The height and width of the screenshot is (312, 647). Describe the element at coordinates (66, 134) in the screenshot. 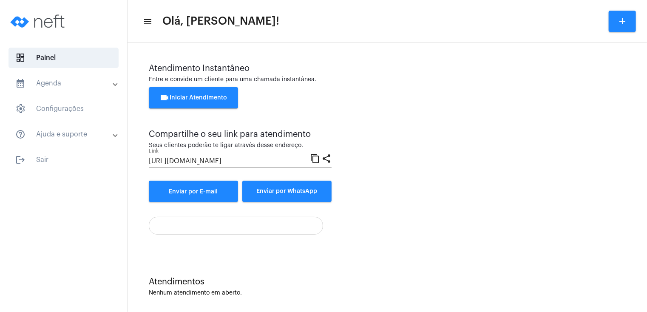

I see `mat-expansion-panel-header: sidenav iconAjuda e suporte` at that location.